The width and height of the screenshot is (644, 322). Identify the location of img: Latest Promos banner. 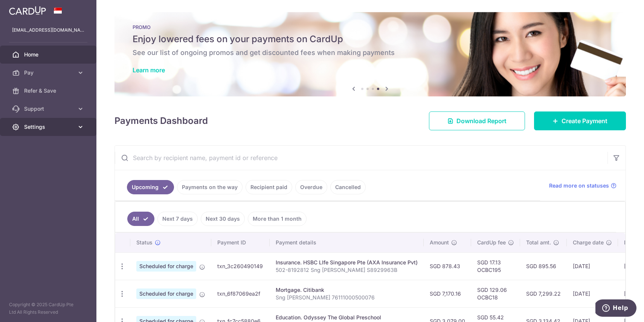
(370, 54).